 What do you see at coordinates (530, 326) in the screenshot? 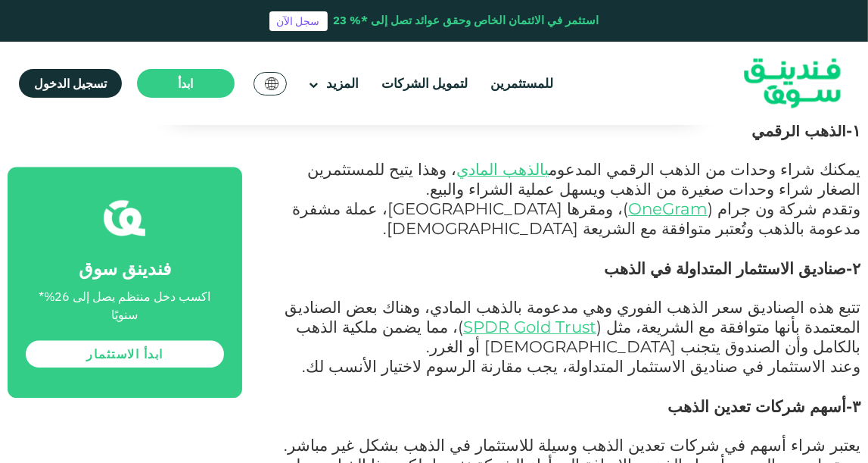
I see `span: SPDR Gold Trust` at bounding box center [530, 326].